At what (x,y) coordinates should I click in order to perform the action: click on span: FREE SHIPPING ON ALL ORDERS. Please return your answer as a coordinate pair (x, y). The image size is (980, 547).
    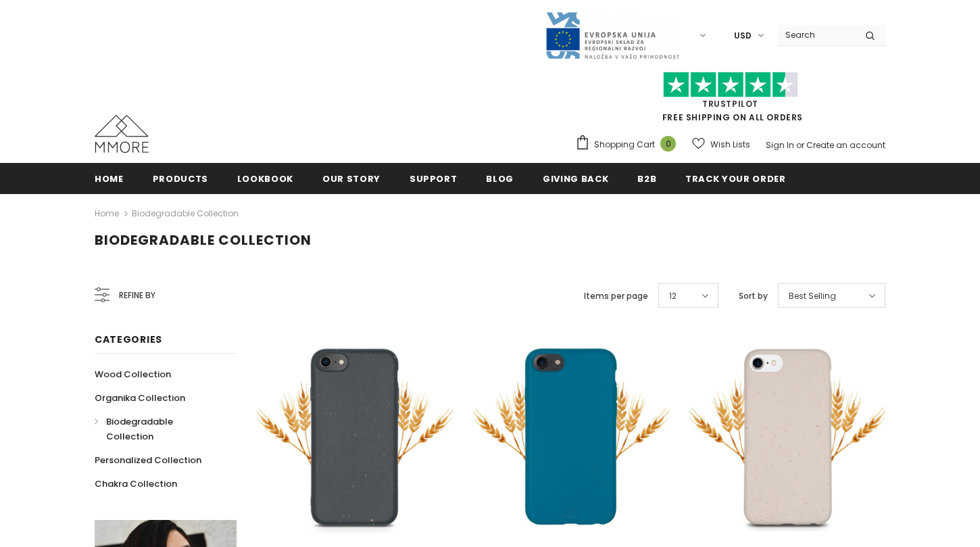
    Looking at the image, I should click on (730, 101).